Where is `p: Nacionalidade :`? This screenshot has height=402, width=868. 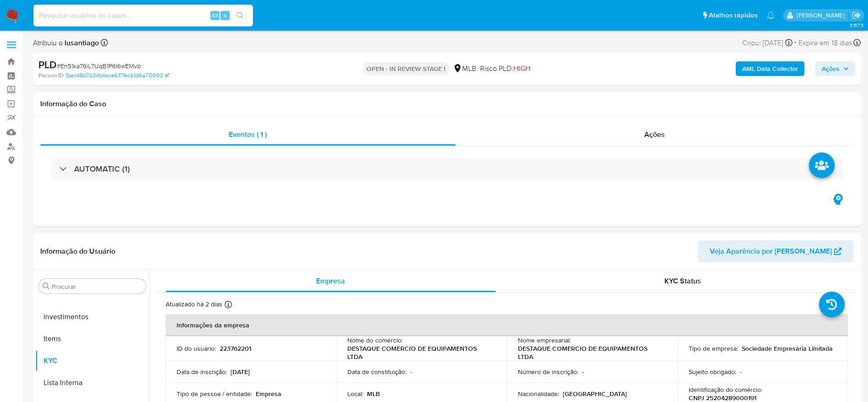 p: Nacionalidade : is located at coordinates (539, 394).